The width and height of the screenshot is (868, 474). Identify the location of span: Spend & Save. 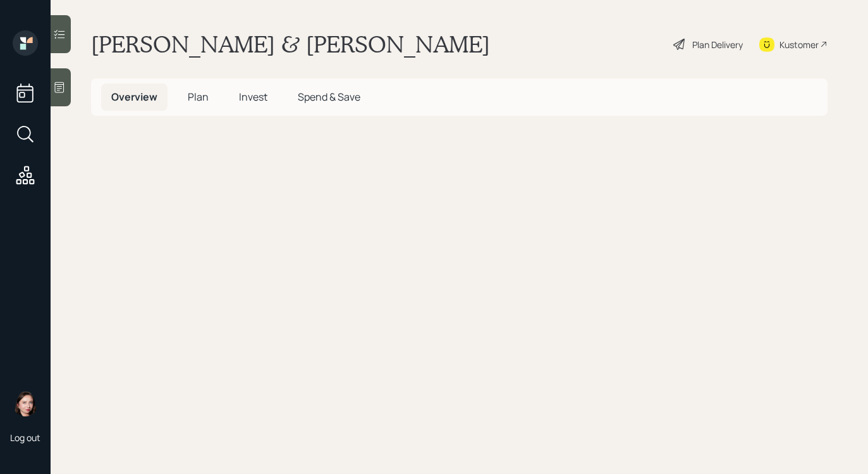
(329, 97).